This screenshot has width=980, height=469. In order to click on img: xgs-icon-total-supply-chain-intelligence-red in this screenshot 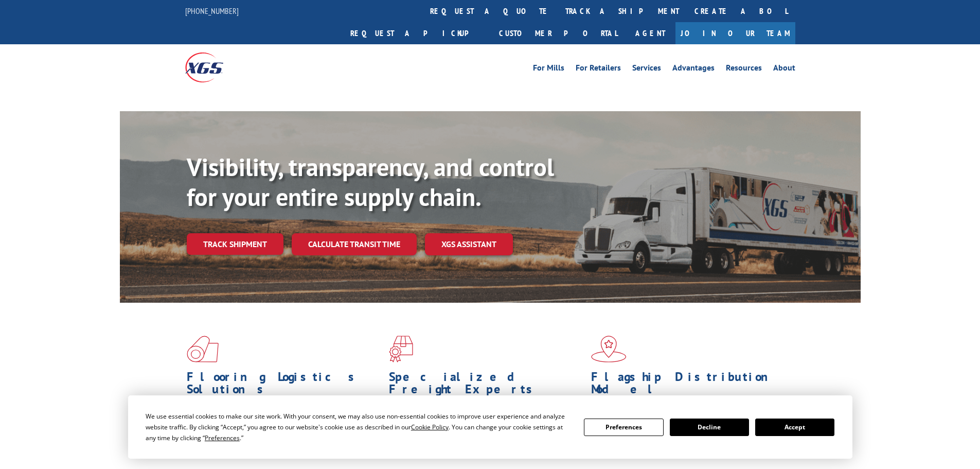, I will do `click(203, 349)`.